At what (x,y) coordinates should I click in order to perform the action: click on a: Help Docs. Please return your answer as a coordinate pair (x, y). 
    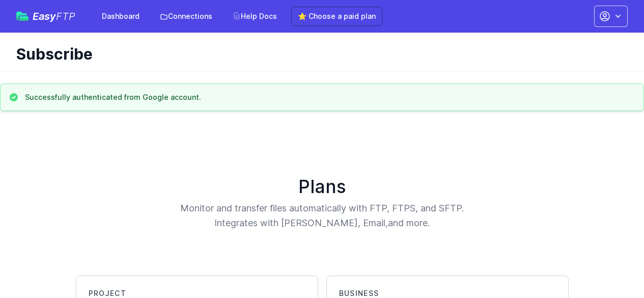
    Looking at the image, I should click on (254, 16).